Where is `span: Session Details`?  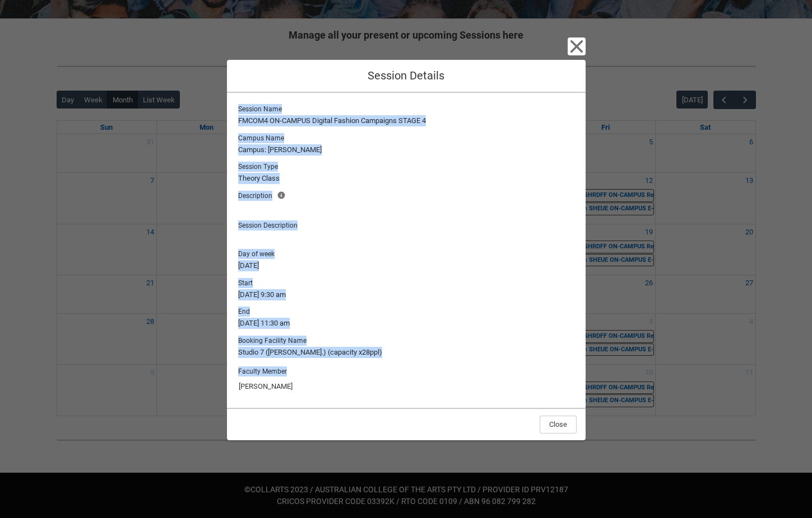 span: Session Details is located at coordinates (406, 76).